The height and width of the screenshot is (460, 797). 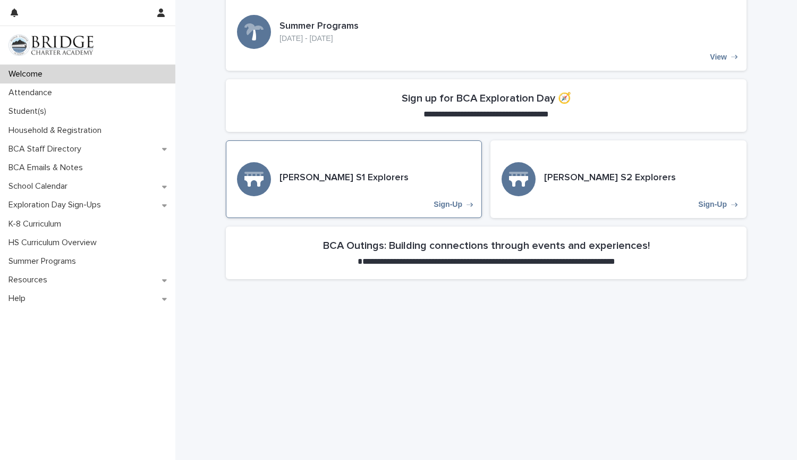 What do you see at coordinates (37, 224) in the screenshot?
I see `p: K-8 Curriculum` at bounding box center [37, 224].